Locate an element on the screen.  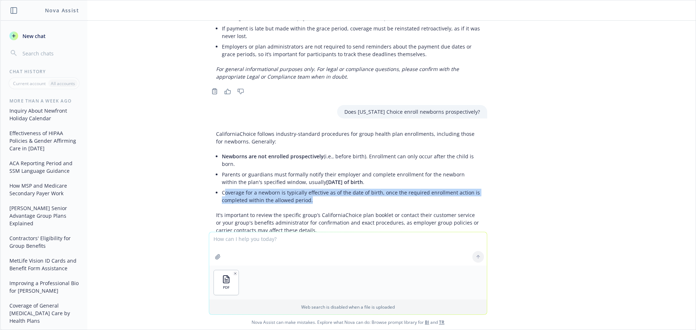
a: BI is located at coordinates (427, 322).